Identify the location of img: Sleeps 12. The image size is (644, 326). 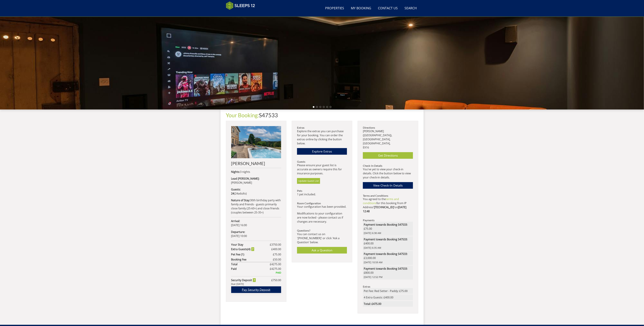
(240, 5).